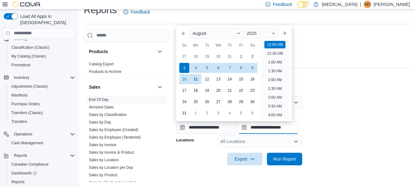  What do you see at coordinates (230, 91) in the screenshot?
I see `div: day-21` at bounding box center [230, 91].